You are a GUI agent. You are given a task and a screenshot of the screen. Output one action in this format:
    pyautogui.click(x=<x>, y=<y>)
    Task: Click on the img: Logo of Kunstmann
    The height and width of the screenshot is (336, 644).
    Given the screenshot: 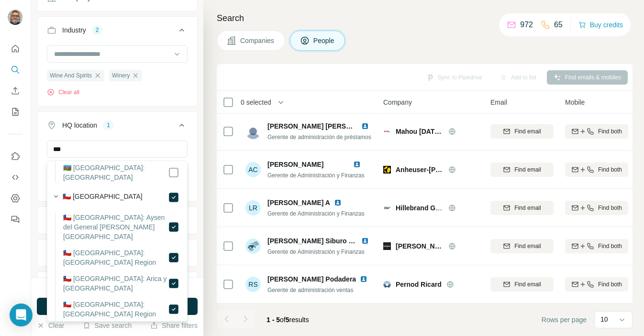 What is the action you would take?
    pyautogui.click(x=387, y=246)
    